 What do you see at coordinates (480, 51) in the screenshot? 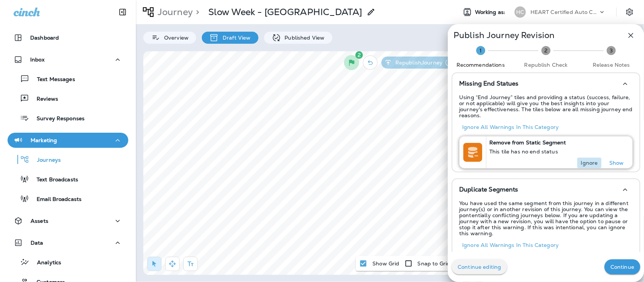
I see `text: 1` at bounding box center [480, 51].